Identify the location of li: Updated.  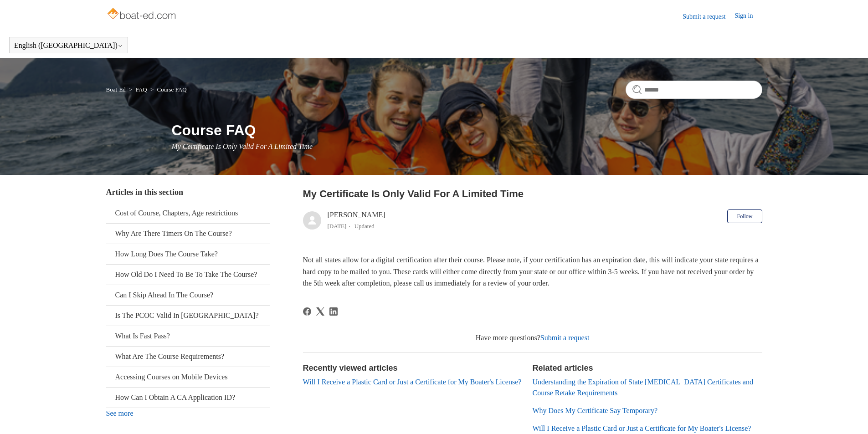
(365, 226).